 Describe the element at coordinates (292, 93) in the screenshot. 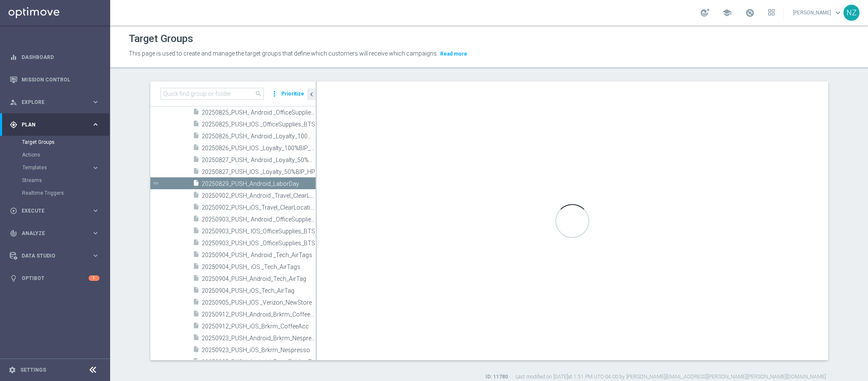

I see `button: Prioritize` at that location.